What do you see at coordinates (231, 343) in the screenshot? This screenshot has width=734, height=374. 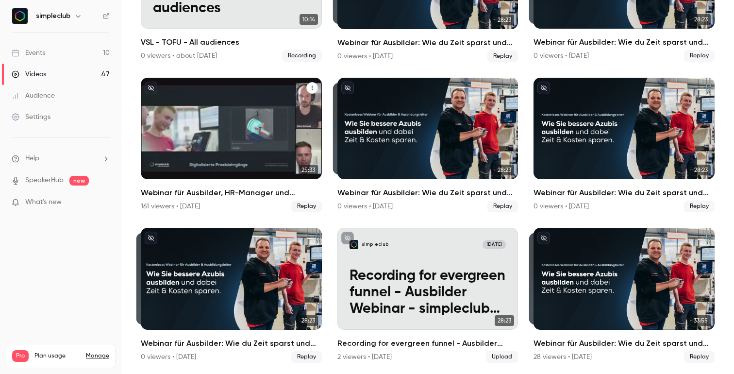 I see `h2: Webinar für Ausbilder: Wie du Zeit sparst und Azubis besser ausbildest (ALL DATES)` at bounding box center [231, 343].